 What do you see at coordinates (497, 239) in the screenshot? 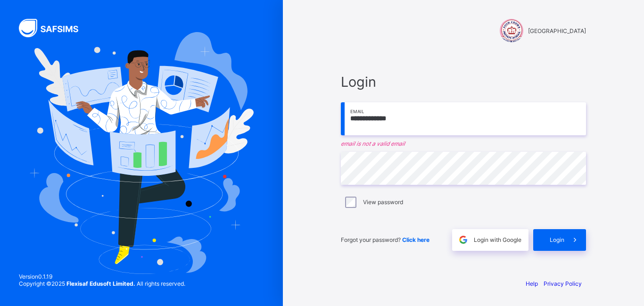
I see `span: Login with Google` at bounding box center [497, 239].